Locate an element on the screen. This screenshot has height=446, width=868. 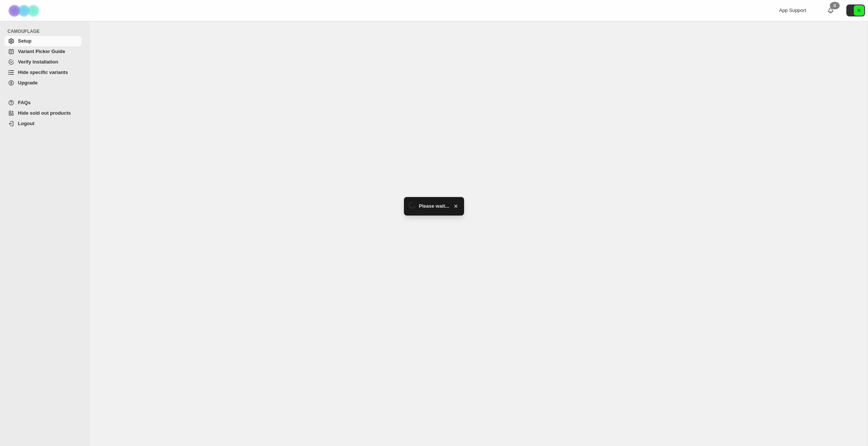
span: FAQs is located at coordinates (24, 103).